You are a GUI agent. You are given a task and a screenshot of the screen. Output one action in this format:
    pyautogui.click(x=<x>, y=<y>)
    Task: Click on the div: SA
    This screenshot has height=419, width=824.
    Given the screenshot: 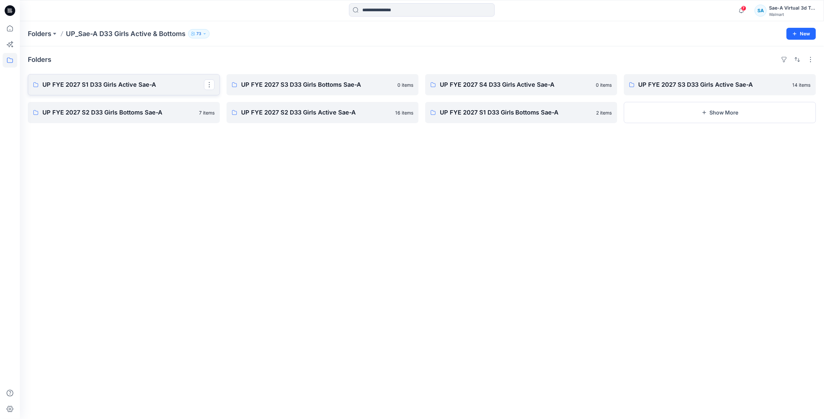 What is the action you would take?
    pyautogui.click(x=761, y=11)
    